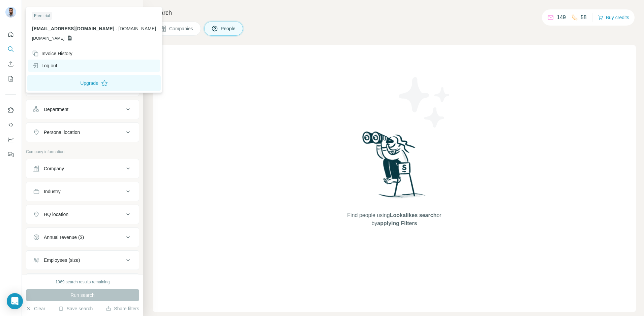  What do you see at coordinates (64, 237) in the screenshot?
I see `div: Annual revenue ($)` at bounding box center [64, 237].